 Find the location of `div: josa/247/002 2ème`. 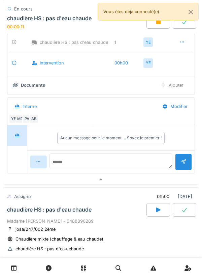

div: josa/247/002 2ème is located at coordinates (35, 229).